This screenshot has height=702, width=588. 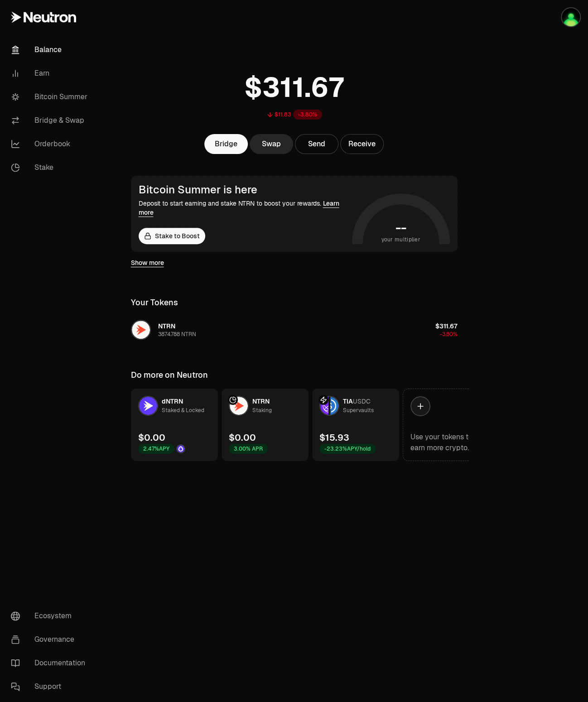 What do you see at coordinates (170, 375) in the screenshot?
I see `div: Do more on Neutron` at bounding box center [170, 375].